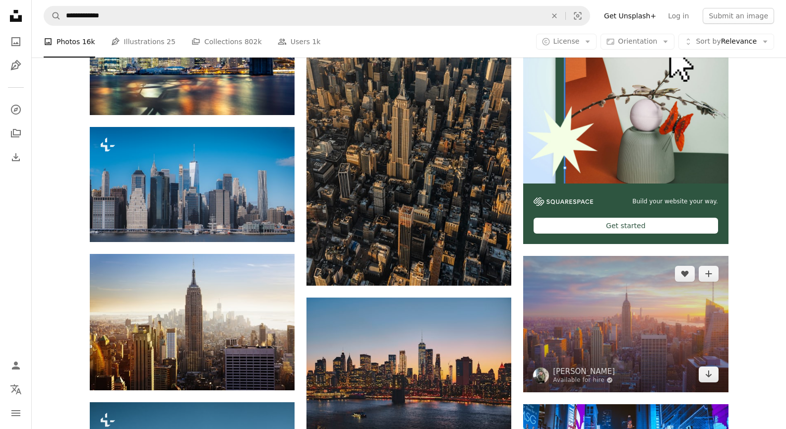 Image resolution: width=786 pixels, height=429 pixels. Describe the element at coordinates (625, 226) in the screenshot. I see `div: Get started` at that location.